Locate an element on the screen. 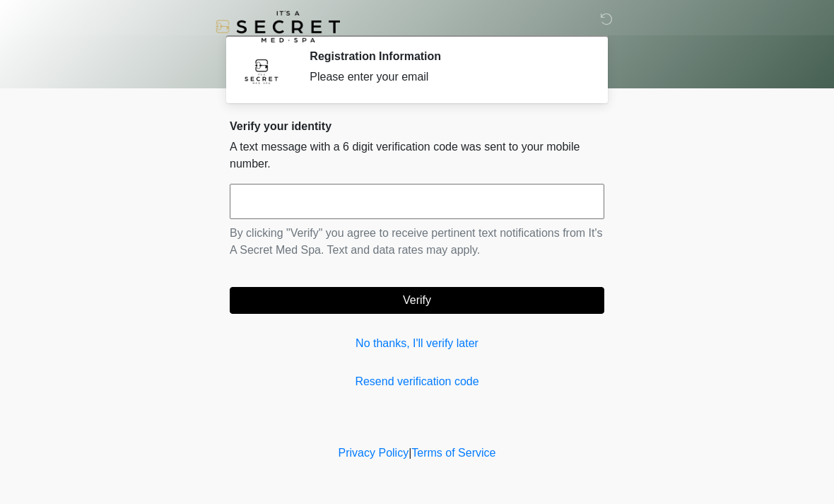 The height and width of the screenshot is (504, 834). a: No thanks, I'll verify later is located at coordinates (417, 343).